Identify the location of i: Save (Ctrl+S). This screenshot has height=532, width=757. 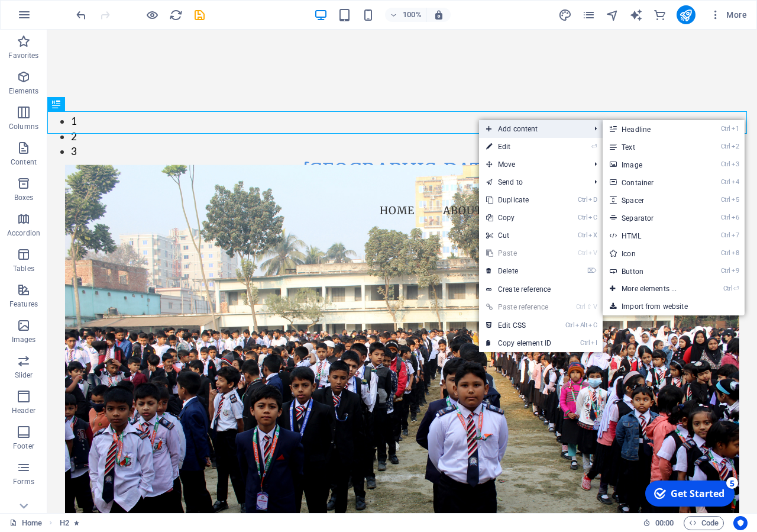
(199, 15).